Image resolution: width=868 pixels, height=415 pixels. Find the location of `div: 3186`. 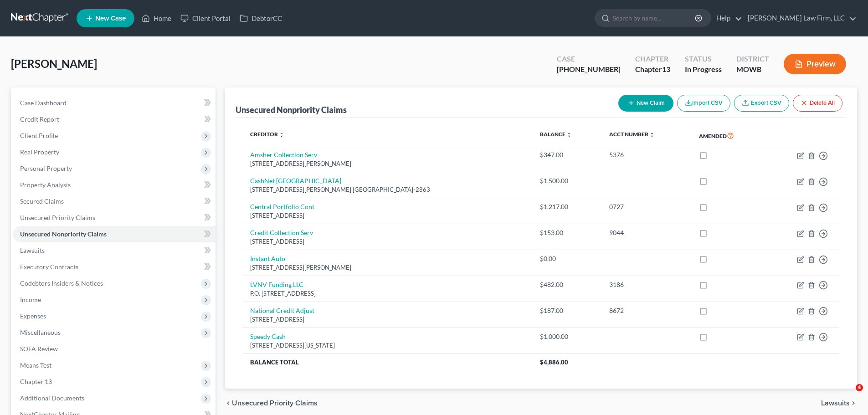

div: 3186 is located at coordinates (646, 285).